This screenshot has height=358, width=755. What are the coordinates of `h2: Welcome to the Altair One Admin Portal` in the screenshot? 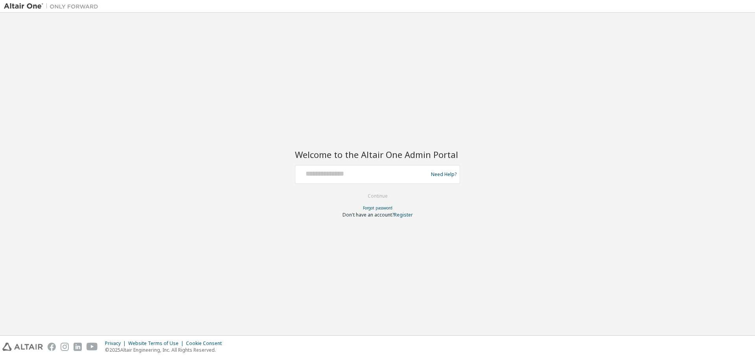 It's located at (378, 155).